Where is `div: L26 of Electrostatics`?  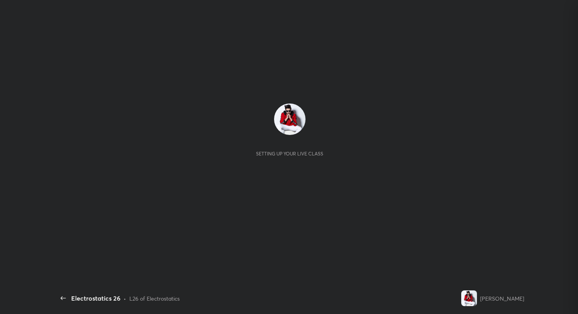 div: L26 of Electrostatics is located at coordinates (154, 298).